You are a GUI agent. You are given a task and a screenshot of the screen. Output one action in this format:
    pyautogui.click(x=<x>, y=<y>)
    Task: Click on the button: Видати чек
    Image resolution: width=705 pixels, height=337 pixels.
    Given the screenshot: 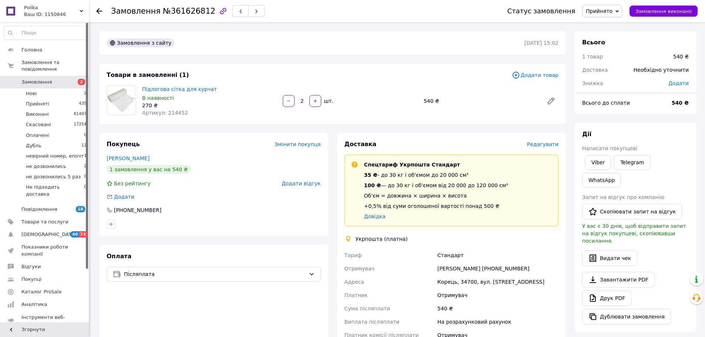 What is the action you would take?
    pyautogui.click(x=609, y=258)
    